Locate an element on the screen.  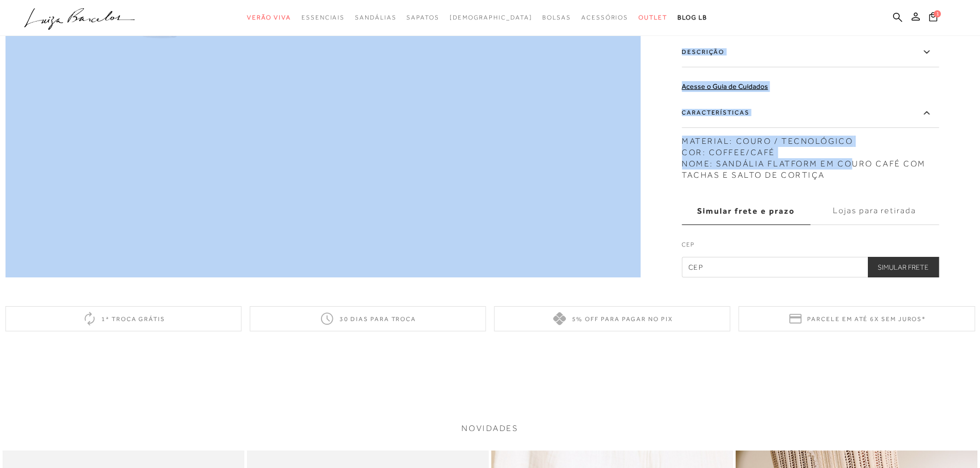
div: Parcele em até 6x sem juros* is located at coordinates (856, 319).